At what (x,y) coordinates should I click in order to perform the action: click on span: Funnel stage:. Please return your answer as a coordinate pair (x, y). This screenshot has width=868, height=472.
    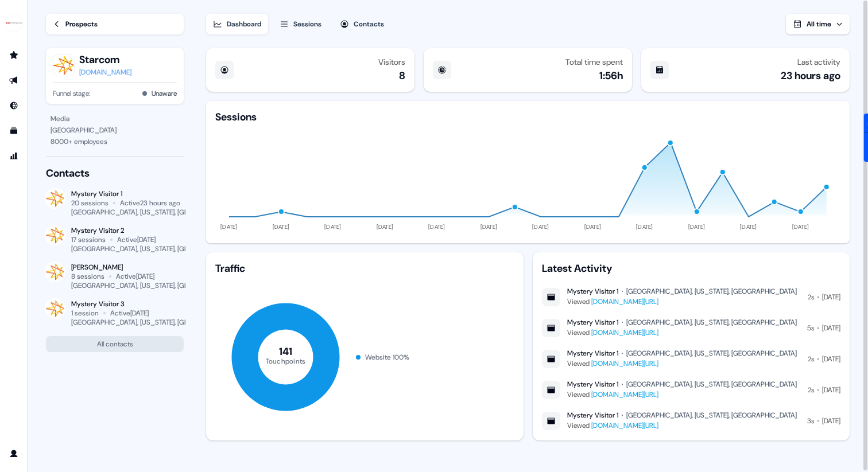
    Looking at the image, I should click on (71, 94).